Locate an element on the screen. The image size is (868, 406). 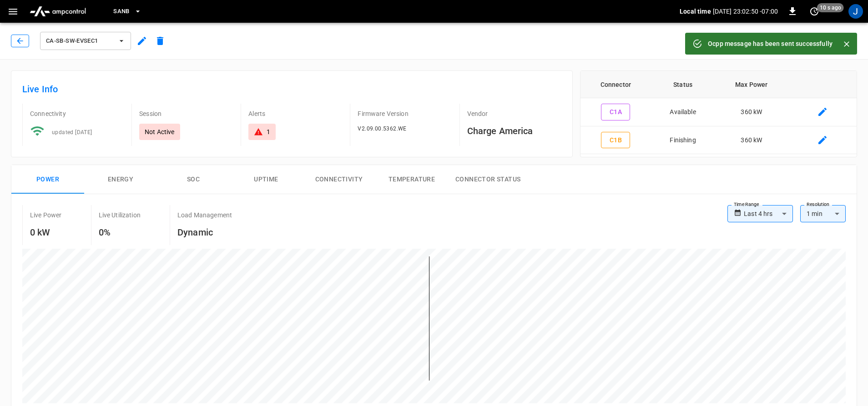
p: Vendor is located at coordinates (514, 113).